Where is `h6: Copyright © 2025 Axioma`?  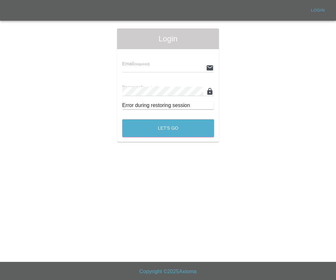
h6: Copyright © 2025 Axioma is located at coordinates (168, 272).